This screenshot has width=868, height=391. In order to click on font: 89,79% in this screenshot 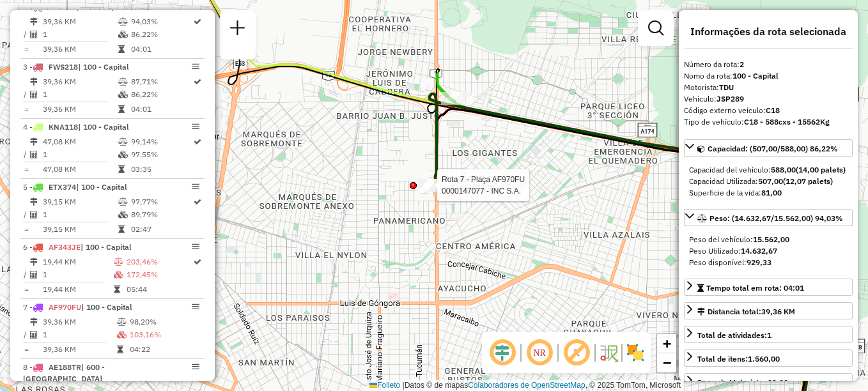, I will do `click(145, 214)`.